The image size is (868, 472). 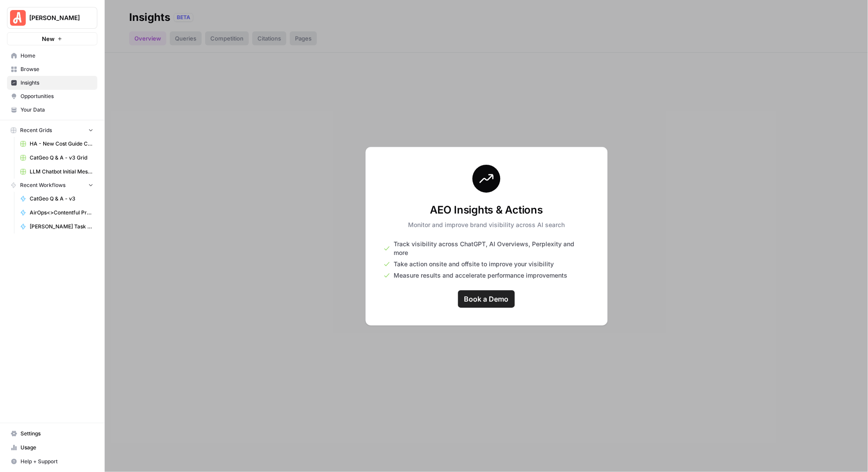 I want to click on a: Book a Demo, so click(x=486, y=299).